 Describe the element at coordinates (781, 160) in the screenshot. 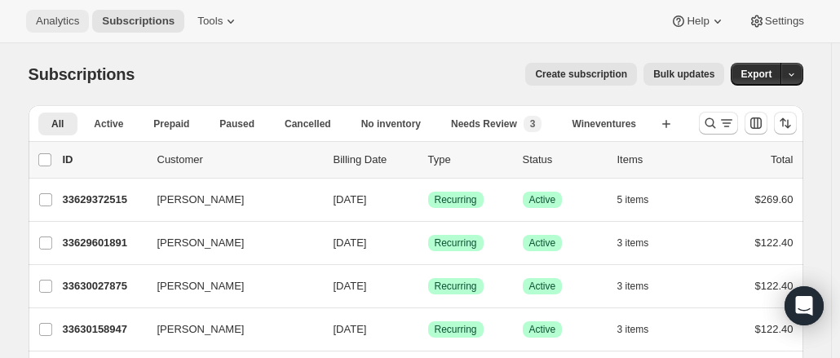

I see `p: Total` at that location.